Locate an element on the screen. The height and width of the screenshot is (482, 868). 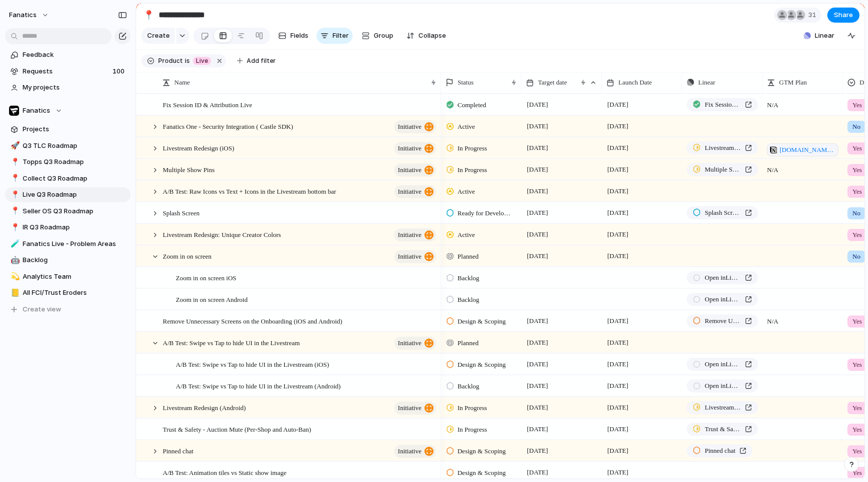
span: Name is located at coordinates (182, 82).